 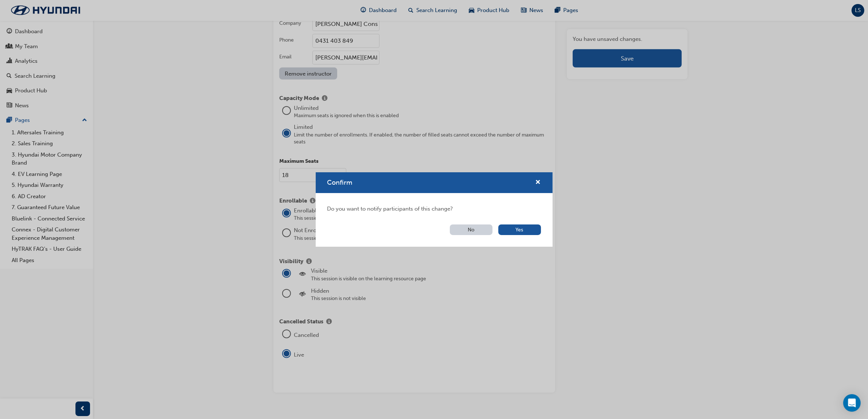 What do you see at coordinates (538, 182) in the screenshot?
I see `button: cross-icon` at bounding box center [538, 182].